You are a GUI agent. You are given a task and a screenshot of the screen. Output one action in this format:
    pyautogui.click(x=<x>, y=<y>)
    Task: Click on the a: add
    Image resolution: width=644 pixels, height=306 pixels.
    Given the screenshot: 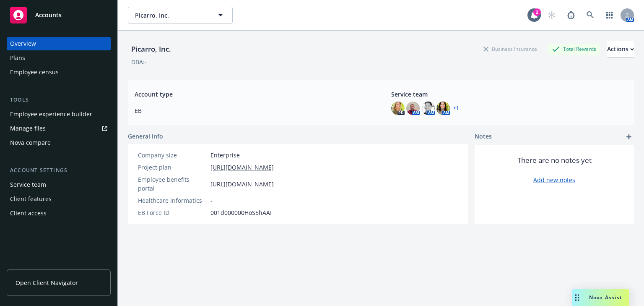 What is the action you would take?
    pyautogui.click(x=629, y=137)
    